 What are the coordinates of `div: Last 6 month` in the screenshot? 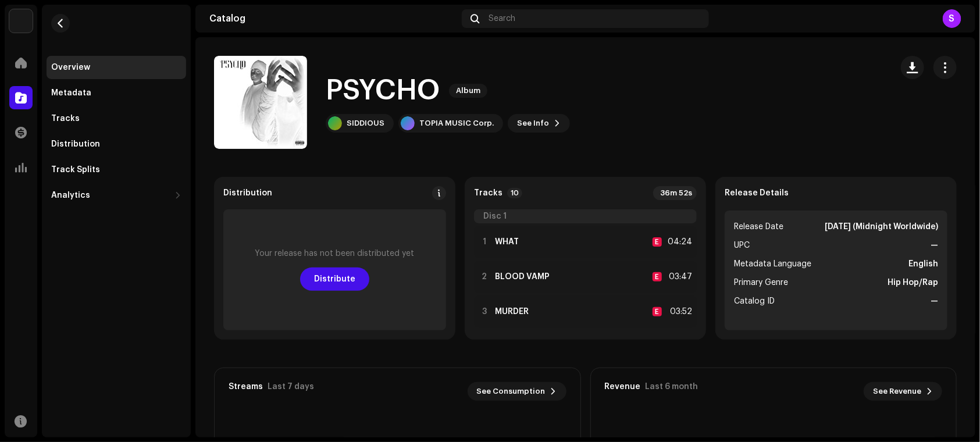 It's located at (672, 387).